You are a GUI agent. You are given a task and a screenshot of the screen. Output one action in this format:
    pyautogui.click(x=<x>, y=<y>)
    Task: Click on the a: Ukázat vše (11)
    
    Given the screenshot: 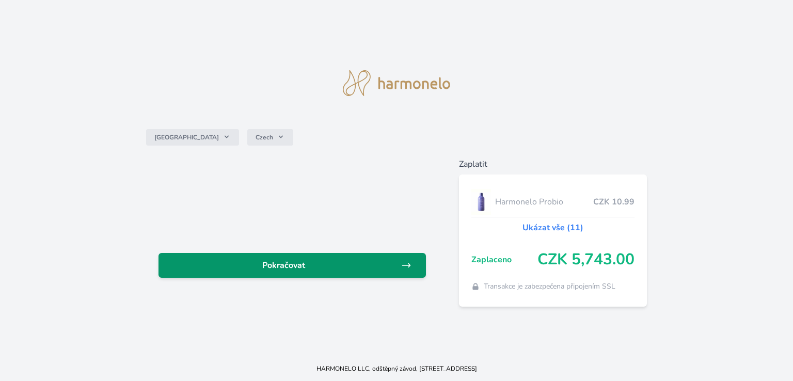 What is the action you would take?
    pyautogui.click(x=553, y=228)
    